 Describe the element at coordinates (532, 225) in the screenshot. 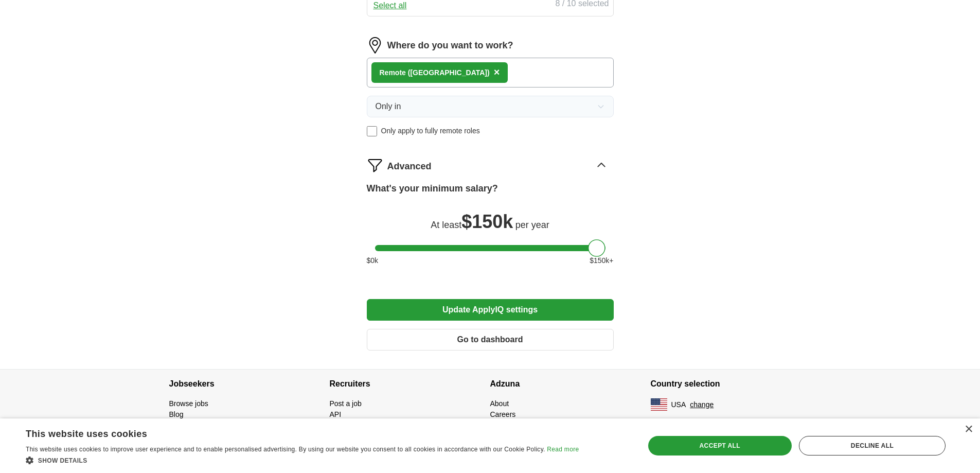

I see `span: per year` at that location.